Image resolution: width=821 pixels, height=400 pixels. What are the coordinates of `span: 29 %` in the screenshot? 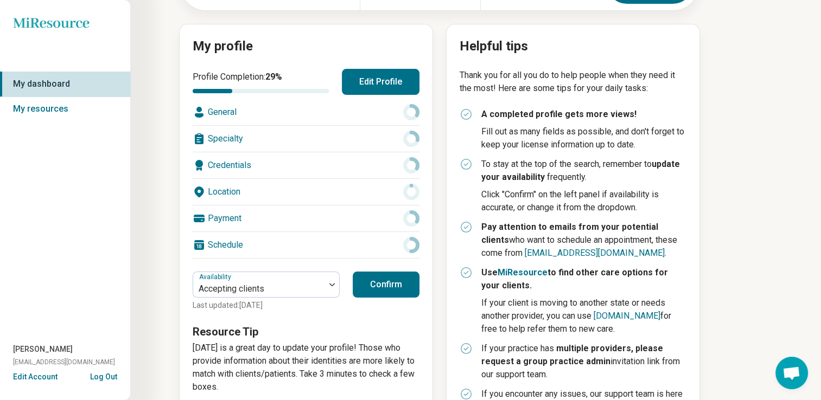 It's located at (273, 77).